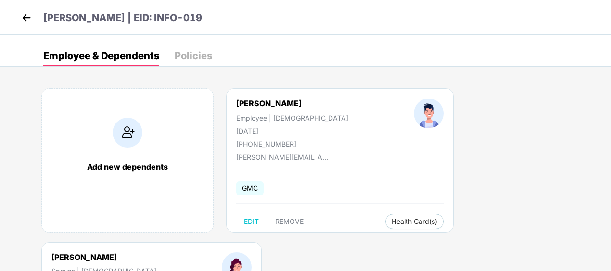  What do you see at coordinates (193, 56) in the screenshot?
I see `div: Policies` at bounding box center [193, 56].